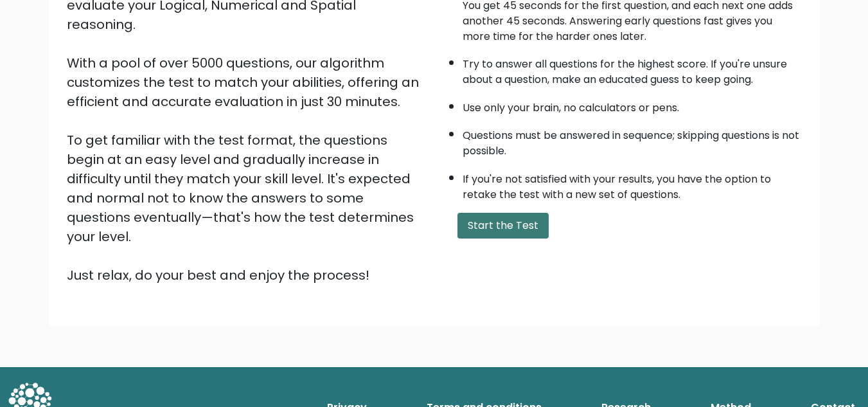 This screenshot has height=407, width=868. What do you see at coordinates (503, 225) in the screenshot?
I see `button: Start the Test` at bounding box center [503, 225].